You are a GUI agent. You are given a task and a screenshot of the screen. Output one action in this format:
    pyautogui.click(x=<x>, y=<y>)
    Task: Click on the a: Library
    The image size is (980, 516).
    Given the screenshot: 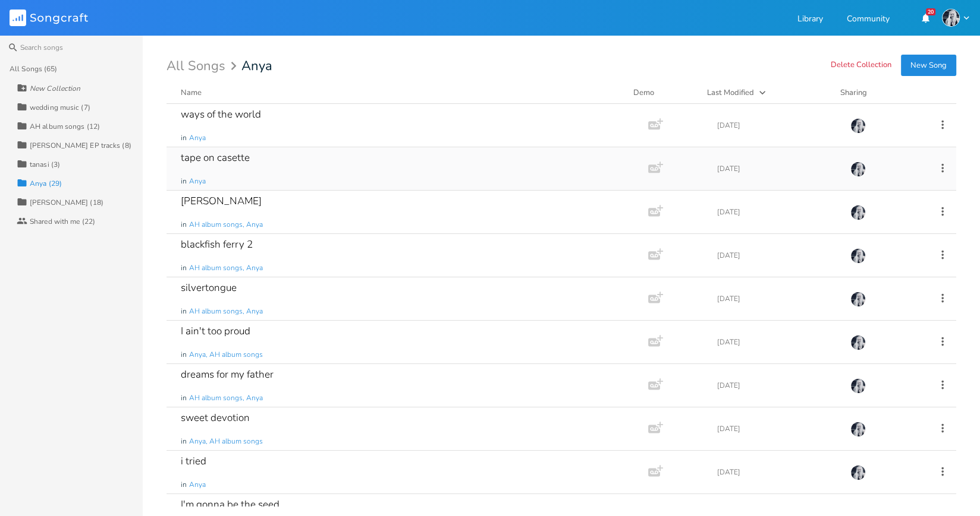 What is the action you would take?
    pyautogui.click(x=809, y=20)
    